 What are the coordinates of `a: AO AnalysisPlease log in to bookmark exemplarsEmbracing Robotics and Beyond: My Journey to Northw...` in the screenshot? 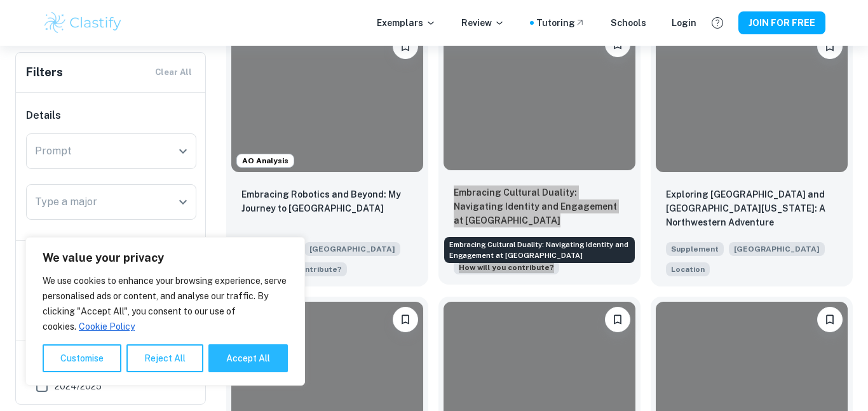 It's located at (327, 155).